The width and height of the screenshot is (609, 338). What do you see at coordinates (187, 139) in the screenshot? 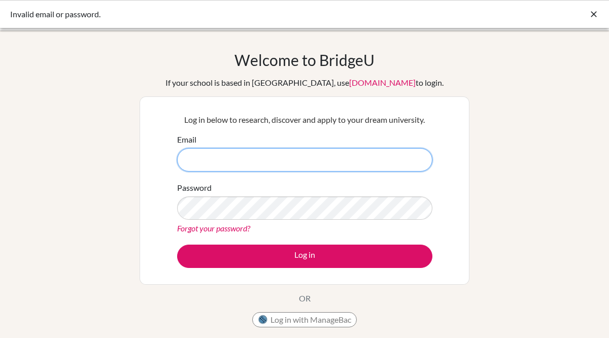
I see `label: Email` at bounding box center [187, 139].